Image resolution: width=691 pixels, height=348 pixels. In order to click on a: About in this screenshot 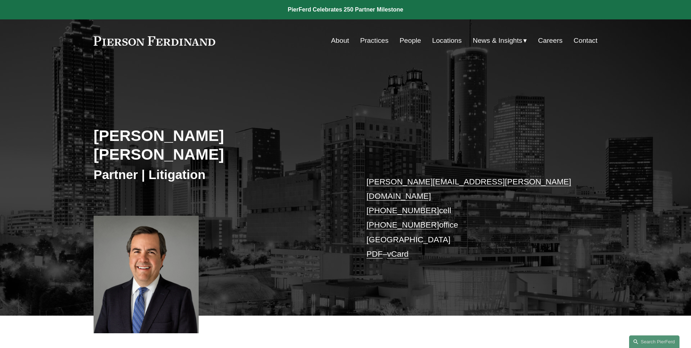, I will do `click(340, 41)`.